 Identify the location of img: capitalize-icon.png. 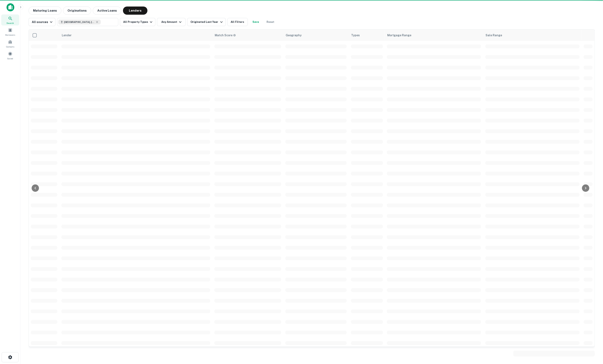
(11, 7).